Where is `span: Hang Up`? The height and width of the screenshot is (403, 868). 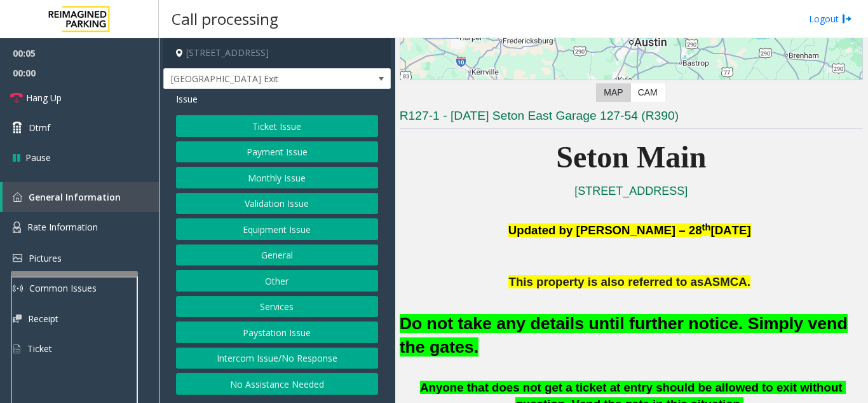
span: Hang Up is located at coordinates (44, 98).